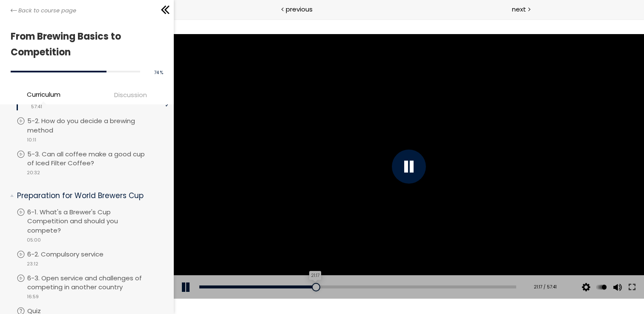 The image size is (644, 314). What do you see at coordinates (44, 94) in the screenshot?
I see `span: Curriculum` at bounding box center [44, 94].